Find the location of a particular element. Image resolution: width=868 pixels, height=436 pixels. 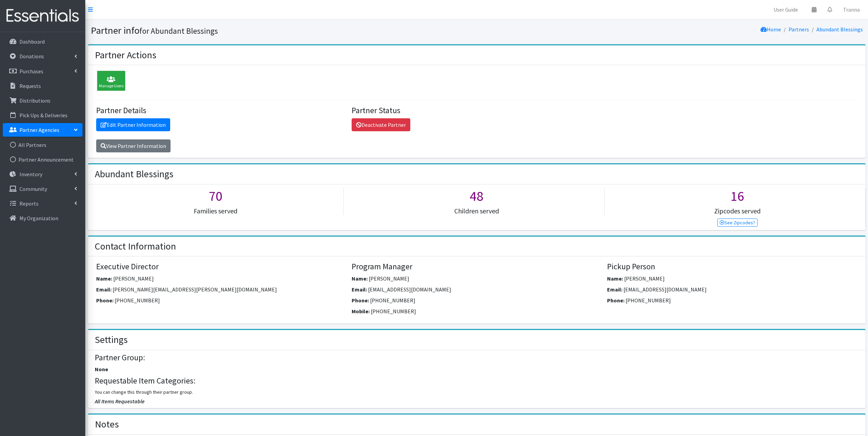

p: Purchases is located at coordinates (31, 71).